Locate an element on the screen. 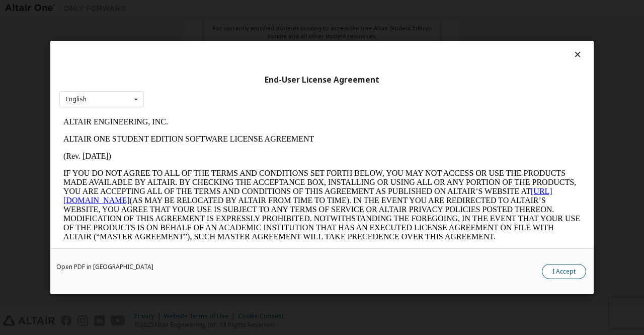 This screenshot has height=335, width=644. button: I Accept is located at coordinates (564, 271).